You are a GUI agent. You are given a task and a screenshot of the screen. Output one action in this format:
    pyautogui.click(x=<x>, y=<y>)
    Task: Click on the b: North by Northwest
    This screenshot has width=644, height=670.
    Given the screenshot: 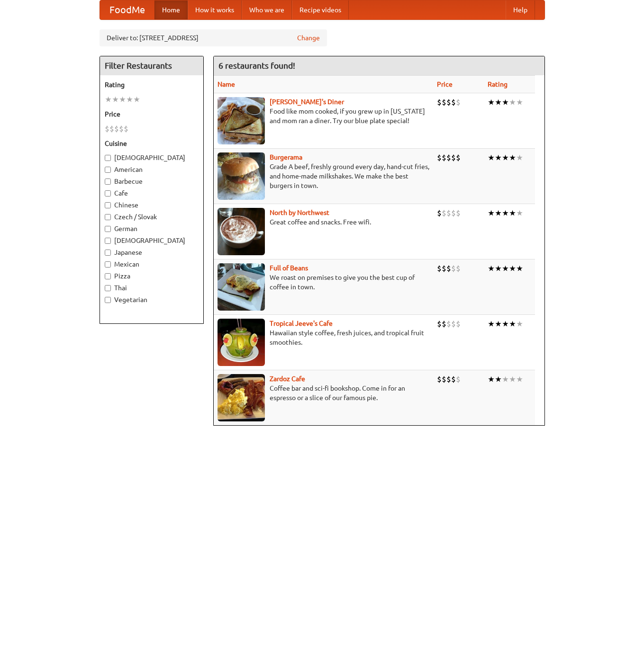 What is the action you would take?
    pyautogui.click(x=299, y=212)
    